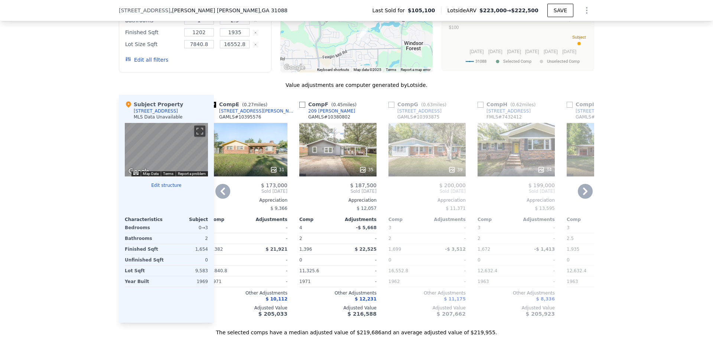  Describe the element at coordinates (366, 228) in the screenshot. I see `span: -$ 5,668` at that location.